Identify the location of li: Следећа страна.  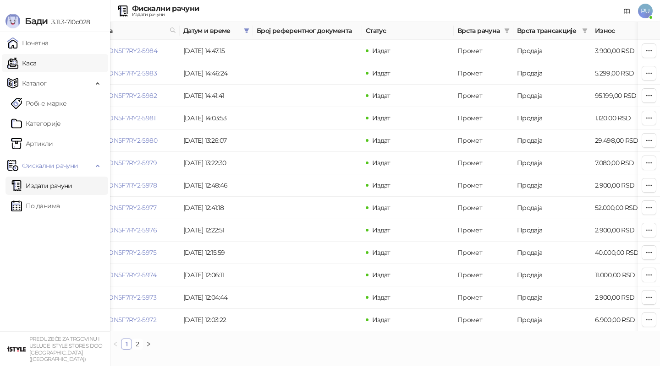
(148, 344).